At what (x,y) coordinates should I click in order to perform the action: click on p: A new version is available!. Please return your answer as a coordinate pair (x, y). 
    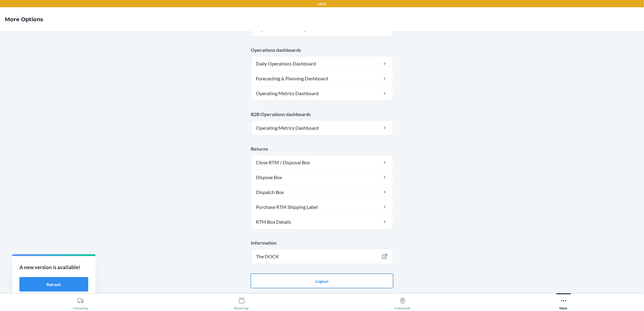
    Looking at the image, I should click on (54, 267).